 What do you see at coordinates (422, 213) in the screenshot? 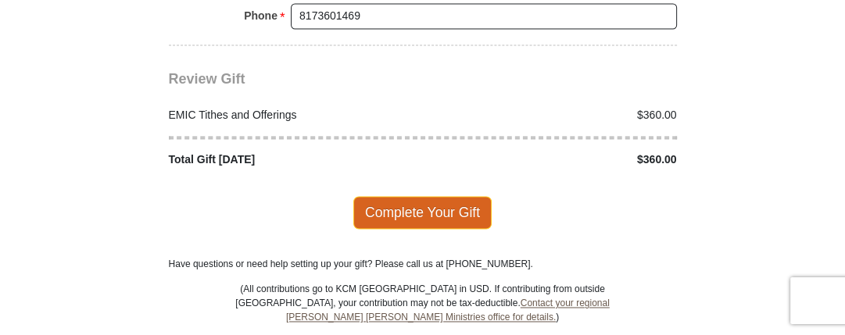
I see `span: Complete Your Gift` at bounding box center [422, 213].